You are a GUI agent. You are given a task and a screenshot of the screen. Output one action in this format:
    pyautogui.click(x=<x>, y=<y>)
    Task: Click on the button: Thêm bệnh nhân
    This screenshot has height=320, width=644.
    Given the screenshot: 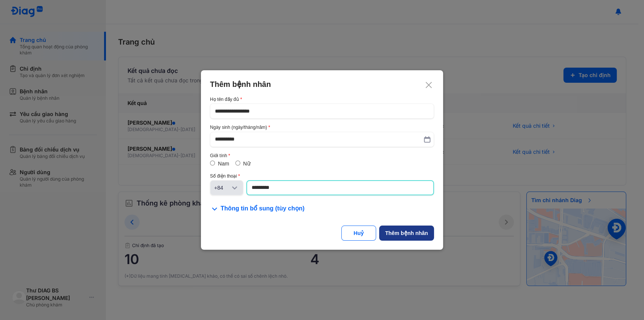 What is the action you would take?
    pyautogui.click(x=406, y=233)
    